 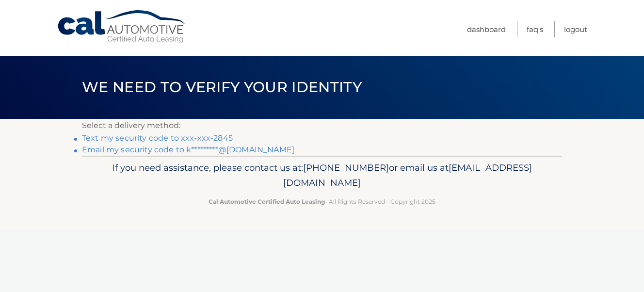 I want to click on a: Text my security code to xxx-xxx-2845, so click(x=157, y=137).